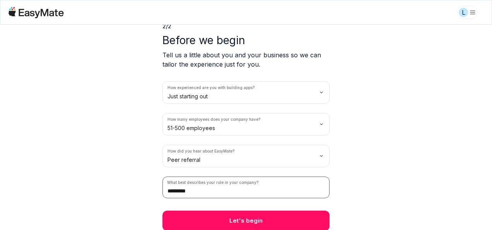 This screenshot has height=230, width=492. I want to click on label: How did you hear about EasyMate?, so click(201, 151).